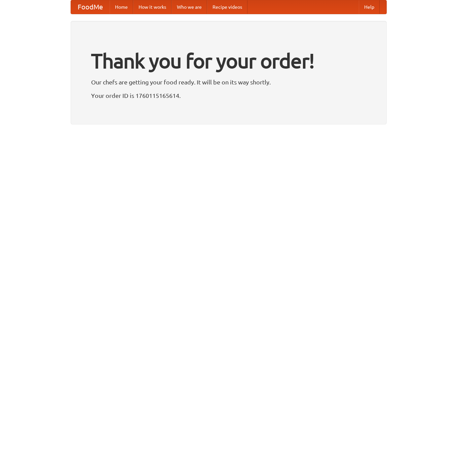  I want to click on a: Recipe videos, so click(227, 7).